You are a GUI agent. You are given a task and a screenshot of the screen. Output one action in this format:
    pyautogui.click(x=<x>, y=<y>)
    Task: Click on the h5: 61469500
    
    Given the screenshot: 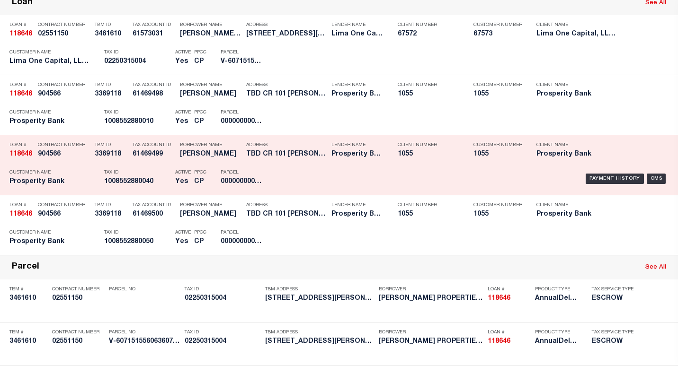 What is the action you would take?
    pyautogui.click(x=154, y=214)
    